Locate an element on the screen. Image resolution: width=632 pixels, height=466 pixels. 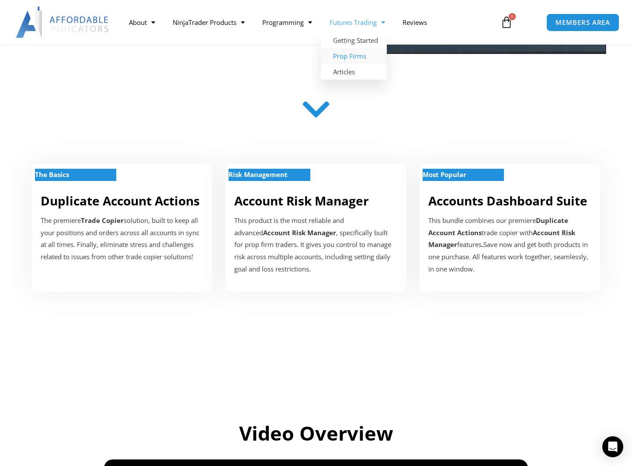
strong: The Basics is located at coordinates (52, 174).